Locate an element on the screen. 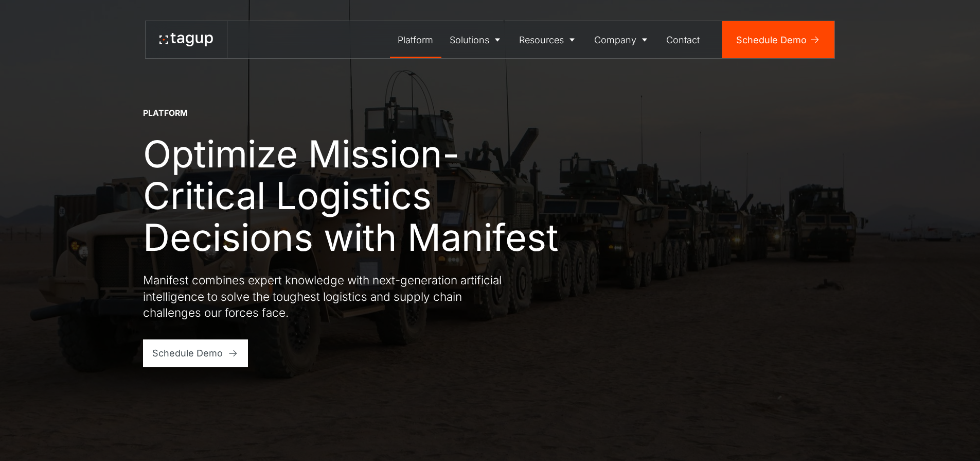 This screenshot has width=980, height=461. a: Solutions is located at coordinates (477, 40).